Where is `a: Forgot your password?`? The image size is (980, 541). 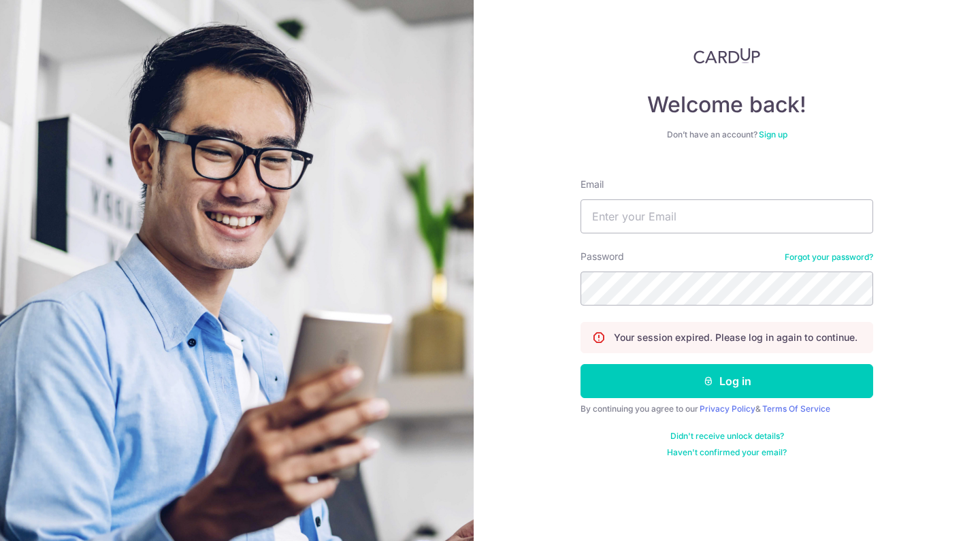
a: Forgot your password? is located at coordinates (829, 257).